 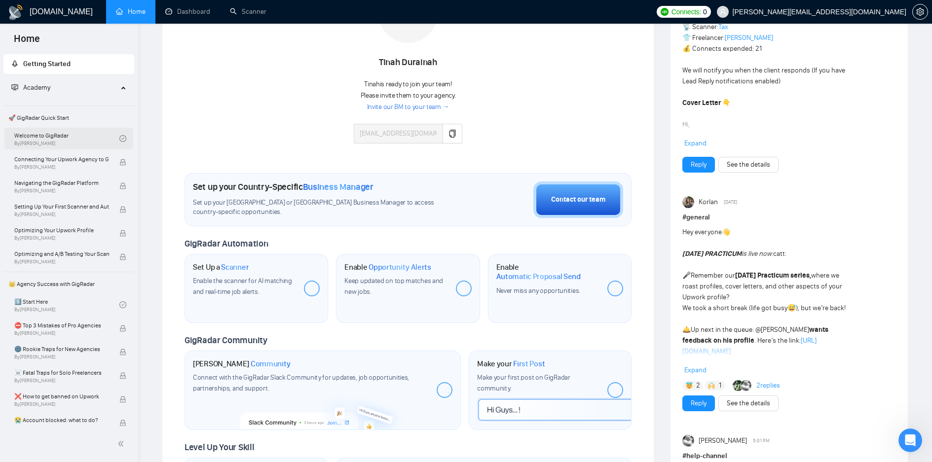 I want to click on a: setting, so click(x=920, y=12).